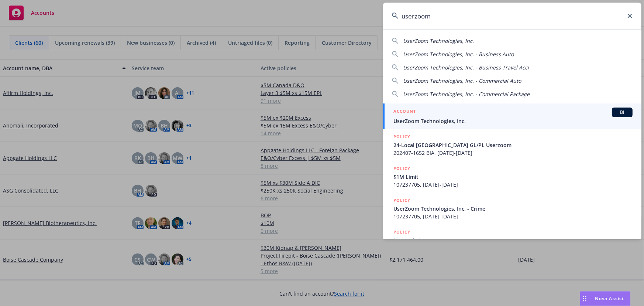  What do you see at coordinates (513, 176) in the screenshot?
I see `span: $1M Limit` at bounding box center [513, 176].